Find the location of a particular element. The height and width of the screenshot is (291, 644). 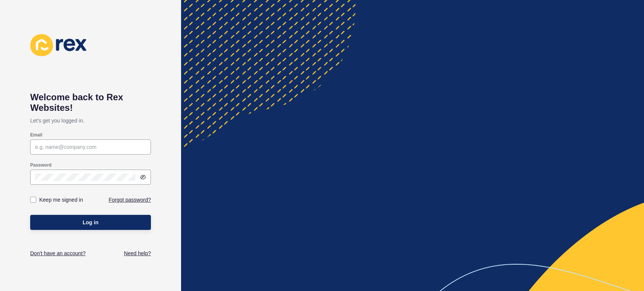

input: e.g. name@company.com is located at coordinates (90, 147).